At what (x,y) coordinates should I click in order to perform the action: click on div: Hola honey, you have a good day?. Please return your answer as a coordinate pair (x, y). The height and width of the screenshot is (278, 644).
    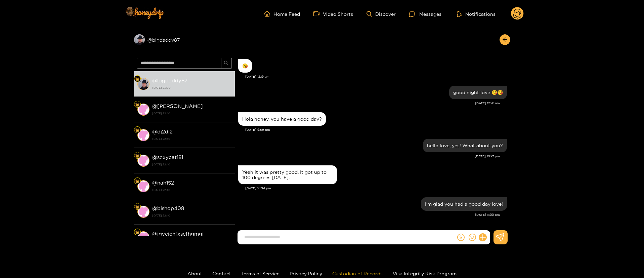
    Looking at the image, I should click on (282, 119).